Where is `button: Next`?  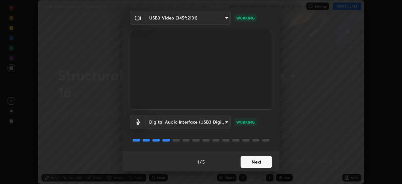
button: Next is located at coordinates (257, 162).